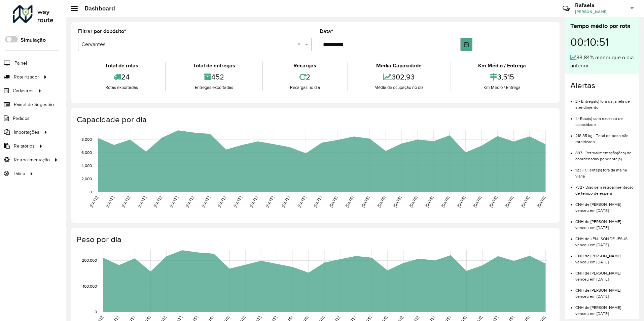 This screenshot has height=321, width=644. Describe the element at coordinates (602, 62) in the screenshot. I see `div: 33,84% menor que o dia anterior` at that location.